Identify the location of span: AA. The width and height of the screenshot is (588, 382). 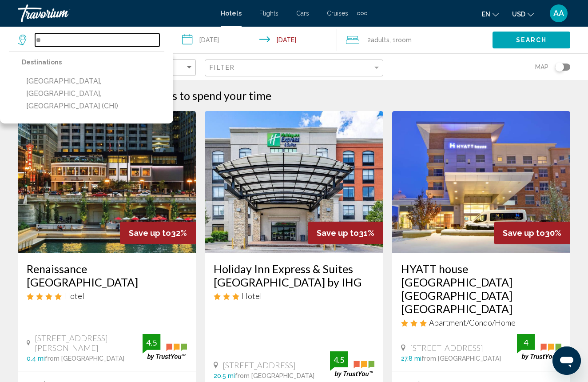
(559, 13).